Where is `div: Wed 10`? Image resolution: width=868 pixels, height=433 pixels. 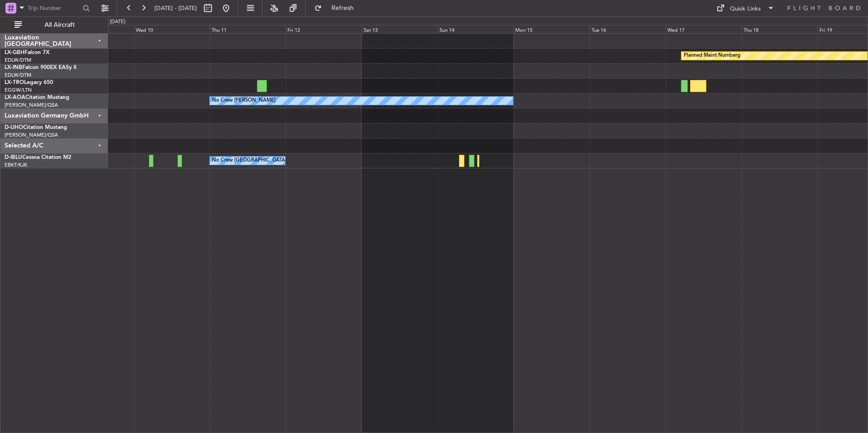
div: Wed 10 is located at coordinates (171, 29).